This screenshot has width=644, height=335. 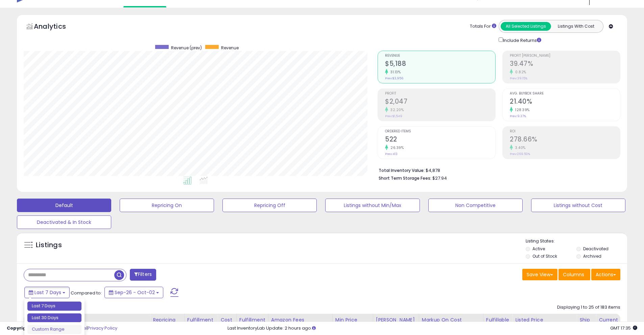 I want to click on li: Last 7 Days, so click(x=54, y=306).